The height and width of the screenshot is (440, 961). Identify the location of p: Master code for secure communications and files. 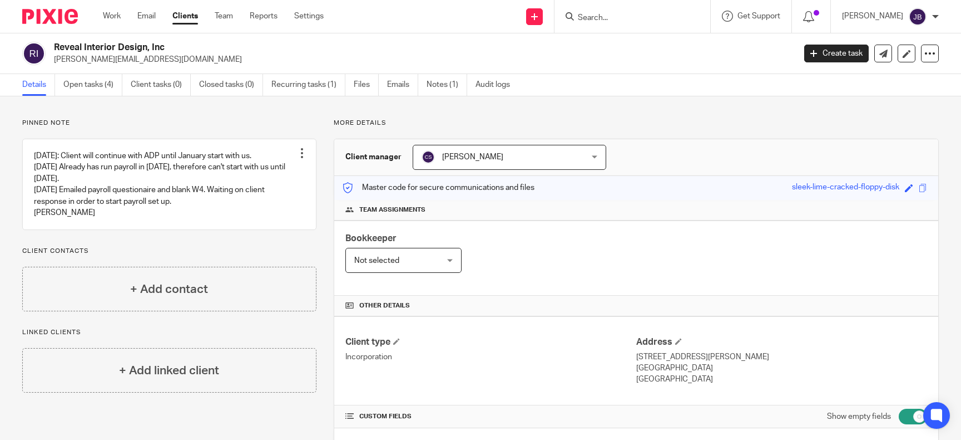
(438, 188).